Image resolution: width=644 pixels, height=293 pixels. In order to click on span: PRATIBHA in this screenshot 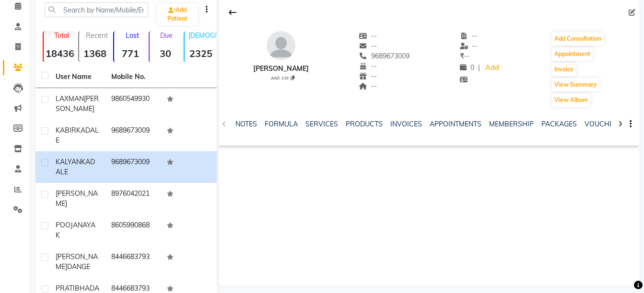, I will do `click(72, 288)`.